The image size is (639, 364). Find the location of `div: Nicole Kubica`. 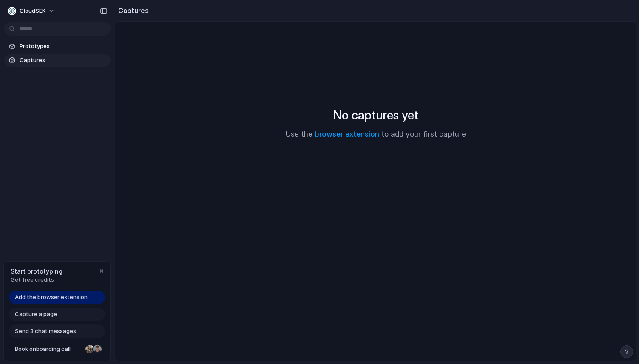

div: Nicole Kubica is located at coordinates (90, 349).